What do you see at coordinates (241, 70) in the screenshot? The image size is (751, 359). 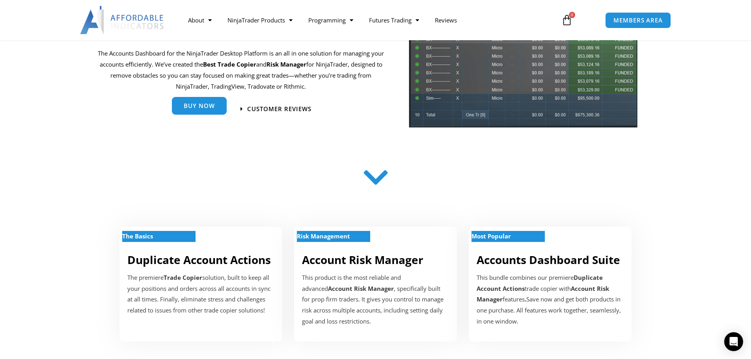 I see `p: The Accounts Dashboard for the NinjaTrader Desktop Platform is an all in one solution for managin...` at bounding box center [241, 70].